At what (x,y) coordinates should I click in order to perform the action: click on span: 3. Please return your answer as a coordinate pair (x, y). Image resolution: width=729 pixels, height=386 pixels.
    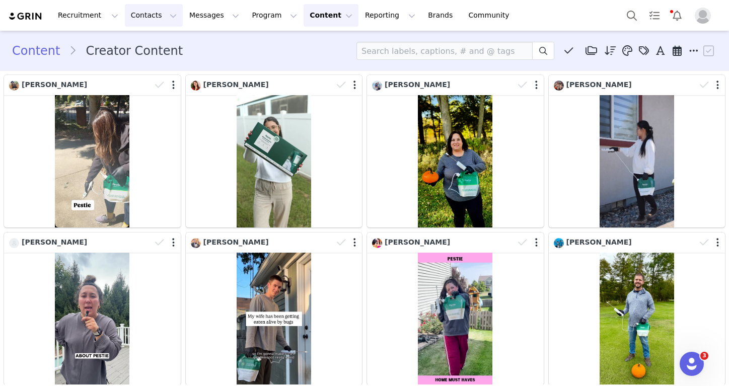
    Looking at the image, I should click on (705, 356).